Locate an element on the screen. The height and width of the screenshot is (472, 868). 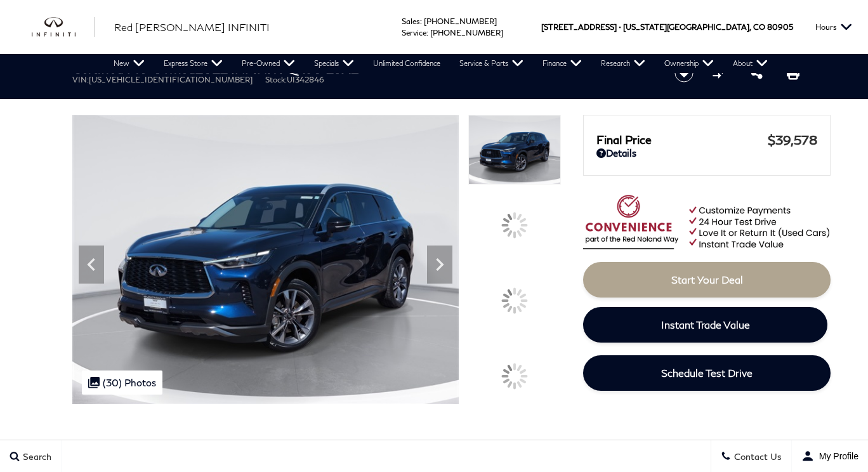
a: Ownership is located at coordinates (689, 64).